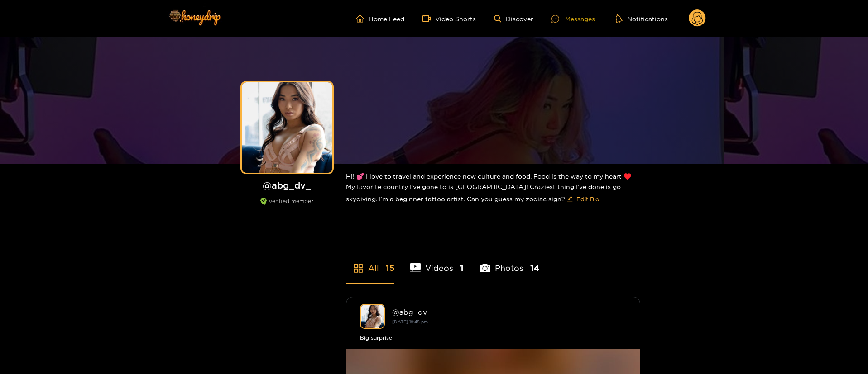 The width and height of the screenshot is (868, 374). Describe the element at coordinates (493, 189) in the screenshot. I see `div: Hi! 💕 I love to travel and experience new culture and food. Food is the way to my heart ♥️ My fav...` at that location.